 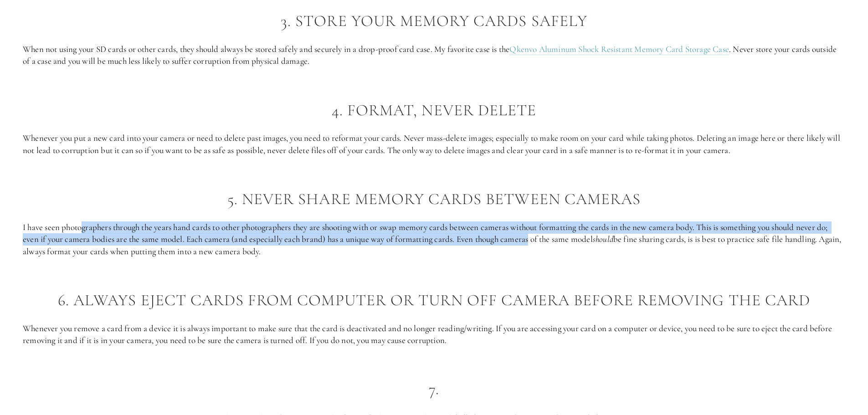 I want to click on p: When not using your SD cards or other cards, they should always be stored safely and securely in ..., so click(x=434, y=55).